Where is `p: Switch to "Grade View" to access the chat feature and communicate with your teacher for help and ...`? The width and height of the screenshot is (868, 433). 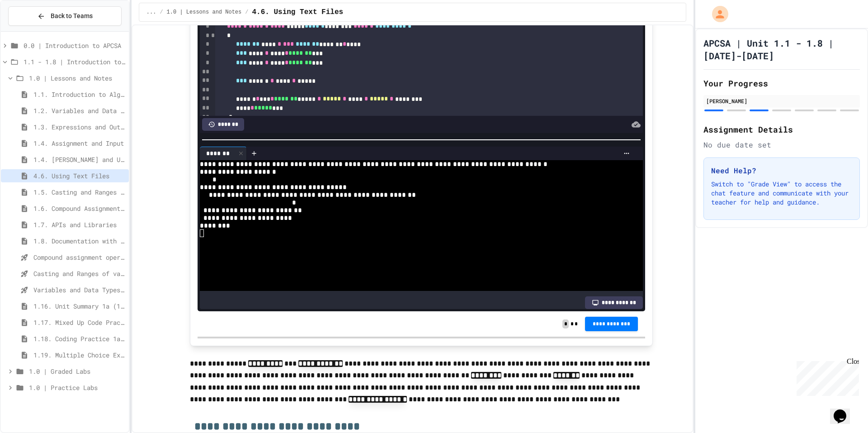
p: Switch to "Grade View" to access the chat feature and communicate with your teacher for help and ... is located at coordinates (782, 193).